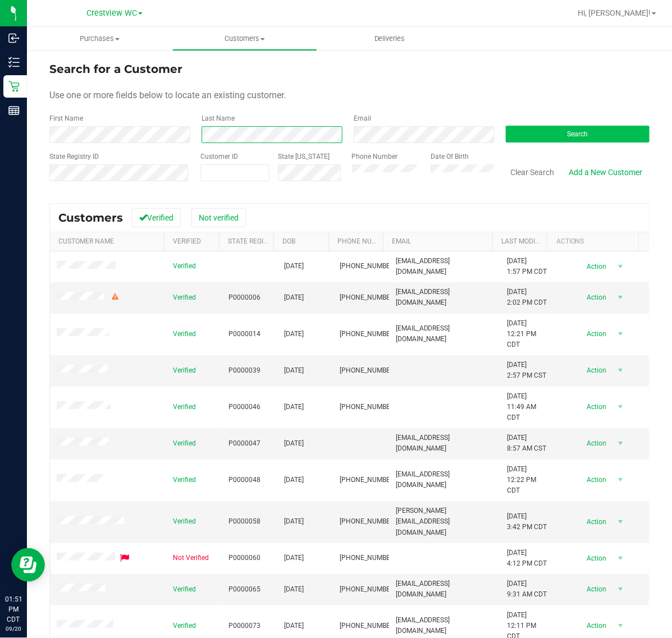  Describe the element at coordinates (191, 558) in the screenshot. I see `span: Not Verified` at that location.